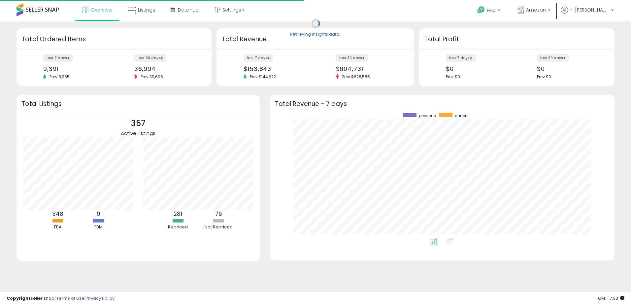  Describe the element at coordinates (114, 39) in the screenshot. I see `h3: Total Ordered Items` at that location.